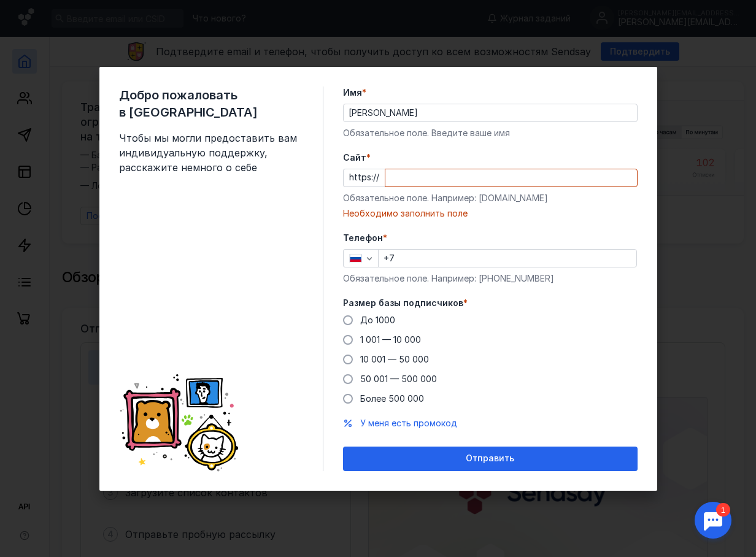  Describe the element at coordinates (398, 378) in the screenshot. I see `span: 50 001 — 500 000` at that location.